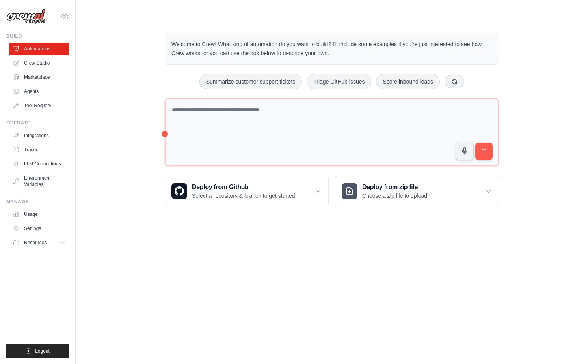 The image size is (588, 364). Describe the element at coordinates (35, 243) in the screenshot. I see `span: Resources` at that location.